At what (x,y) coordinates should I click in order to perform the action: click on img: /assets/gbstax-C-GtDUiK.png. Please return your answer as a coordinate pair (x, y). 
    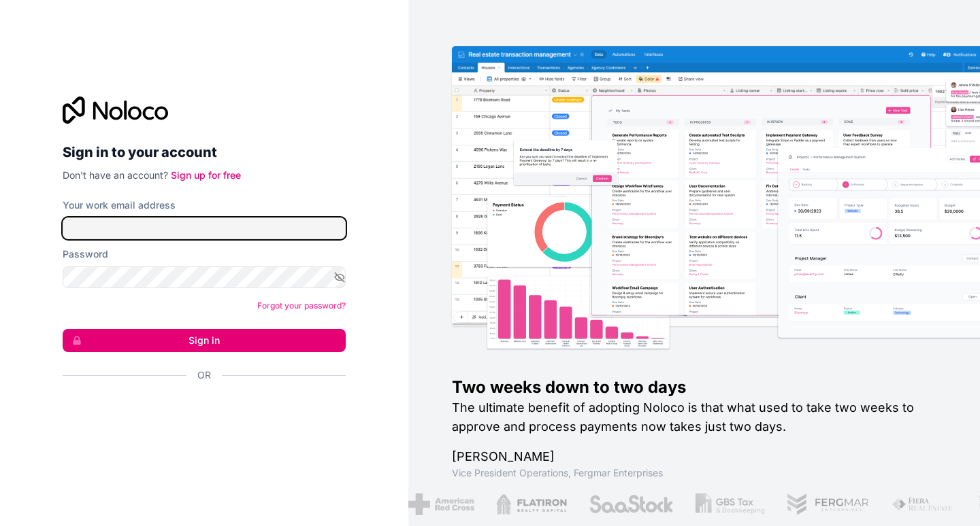
    Looking at the image, I should click on (730, 505).